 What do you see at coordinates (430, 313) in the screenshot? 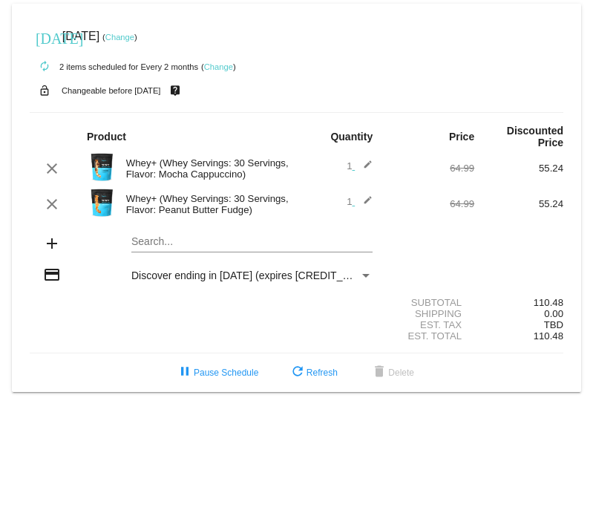
I see `div: Shipping` at bounding box center [430, 313].